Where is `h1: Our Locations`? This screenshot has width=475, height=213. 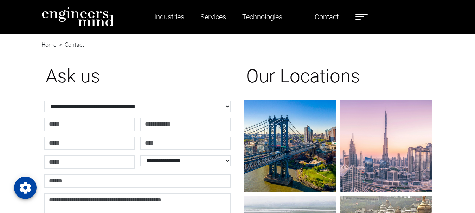 h1: Our Locations is located at coordinates (338, 77).